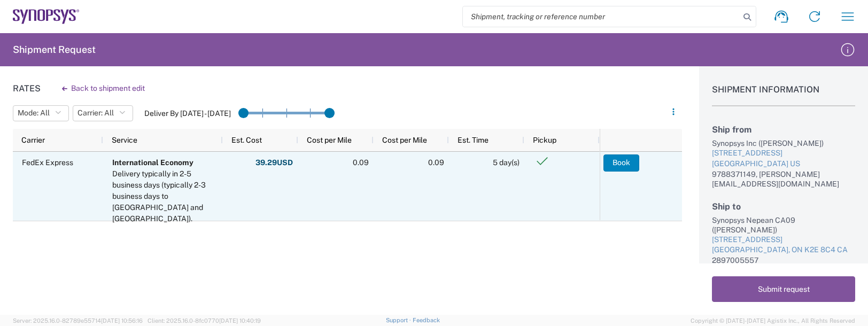 The height and width of the screenshot is (326, 868). I want to click on span: Carrier, so click(33, 140).